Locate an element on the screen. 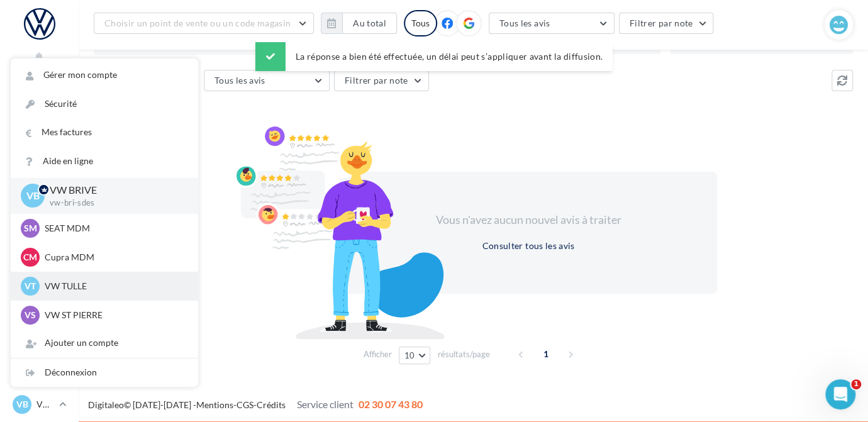 Image resolution: width=868 pixels, height=422 pixels. a: Crédits is located at coordinates (271, 404).